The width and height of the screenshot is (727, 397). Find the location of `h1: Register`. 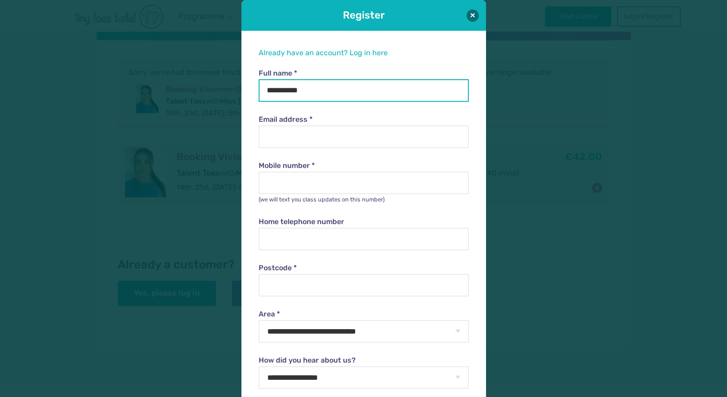

h1: Register is located at coordinates (364, 15).